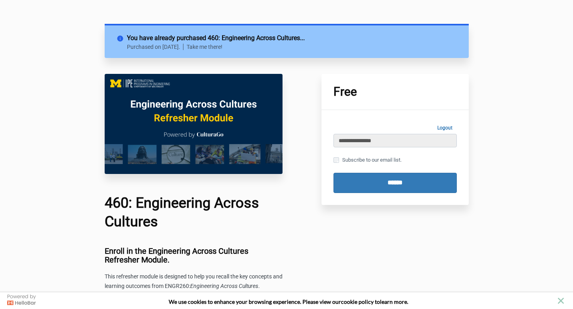 The height and width of the screenshot is (309, 573). I want to click on a: Take me there!, so click(204, 47).